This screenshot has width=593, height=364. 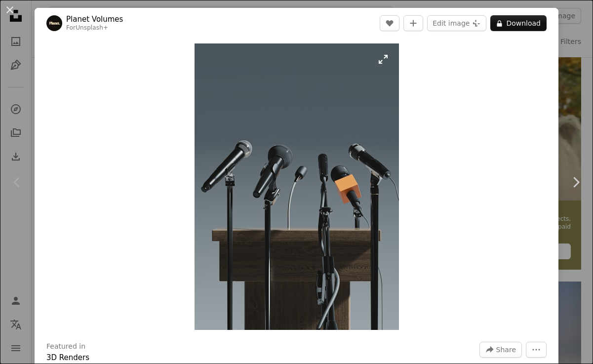 I want to click on div: For, so click(x=95, y=28).